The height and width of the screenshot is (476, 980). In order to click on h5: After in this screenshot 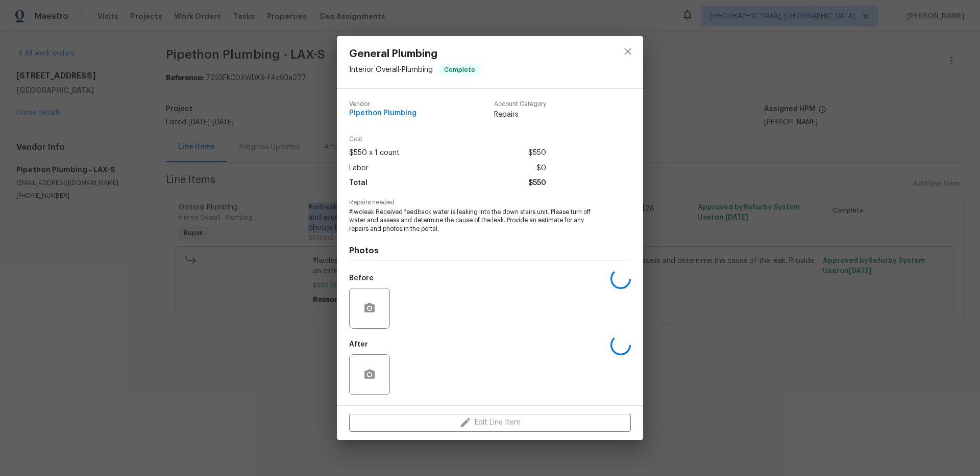, I will do `click(358, 345)`.